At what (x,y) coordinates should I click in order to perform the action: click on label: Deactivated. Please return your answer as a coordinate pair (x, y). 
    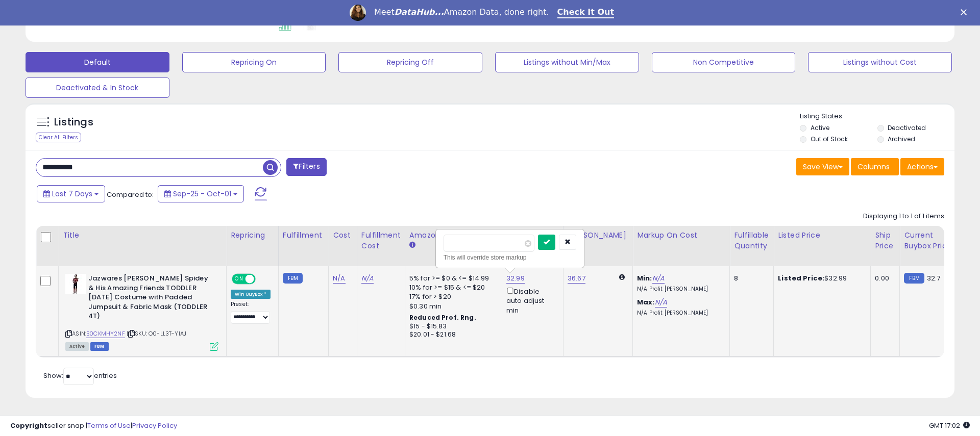
    Looking at the image, I should click on (907, 127).